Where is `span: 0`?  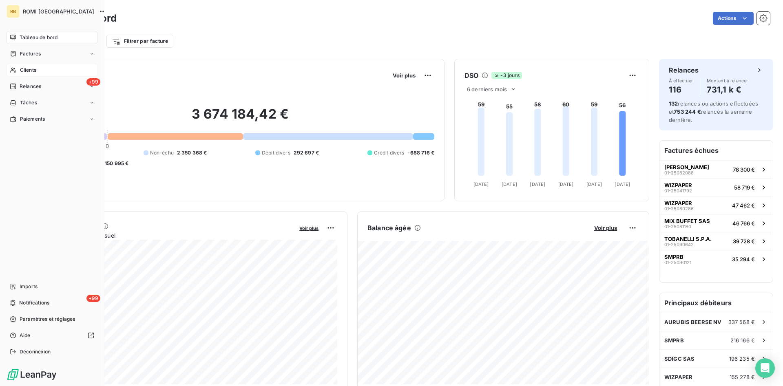
span: 0 is located at coordinates (107, 146).